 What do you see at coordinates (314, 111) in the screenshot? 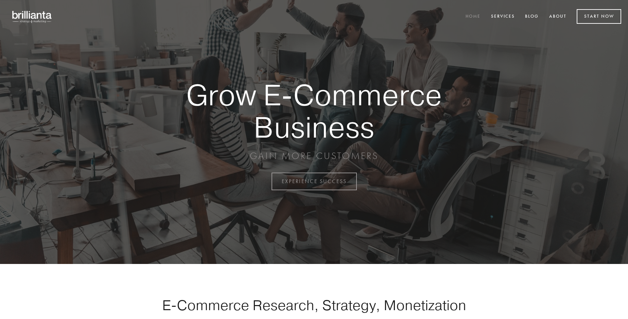
I see `strong: Grow E-Commerce Business` at bounding box center [314, 111].